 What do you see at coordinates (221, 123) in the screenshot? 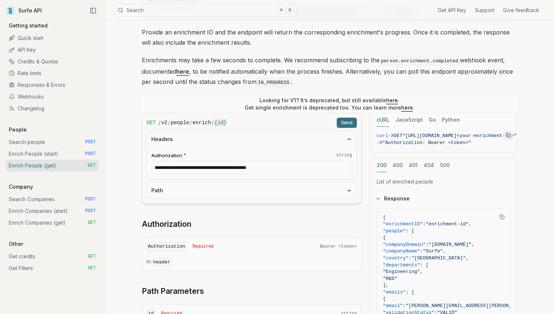
I see `code: {id}` at bounding box center [221, 123].